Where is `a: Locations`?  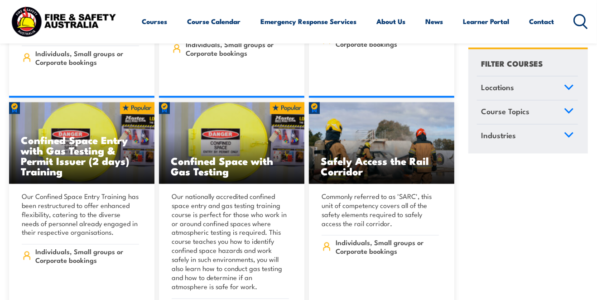
a: Locations is located at coordinates (527, 88).